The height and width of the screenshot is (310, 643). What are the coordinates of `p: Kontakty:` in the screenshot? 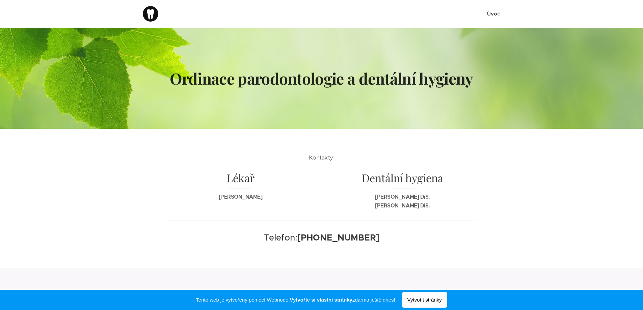 It's located at (322, 158).